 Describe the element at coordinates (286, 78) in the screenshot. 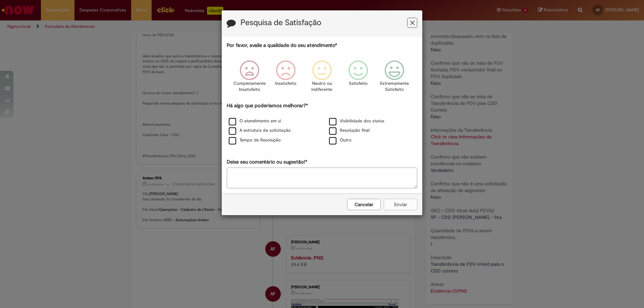

I see `div: Insatisfeito` at that location.